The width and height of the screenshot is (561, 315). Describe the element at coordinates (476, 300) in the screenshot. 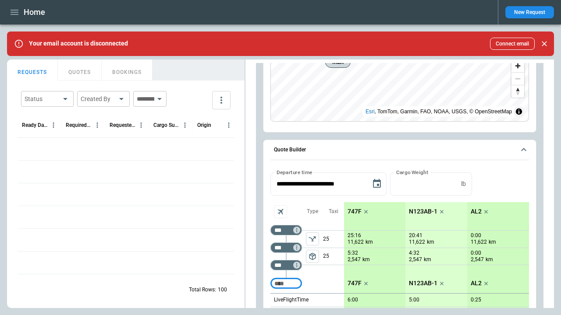

I see `p: 0:25` at that location.